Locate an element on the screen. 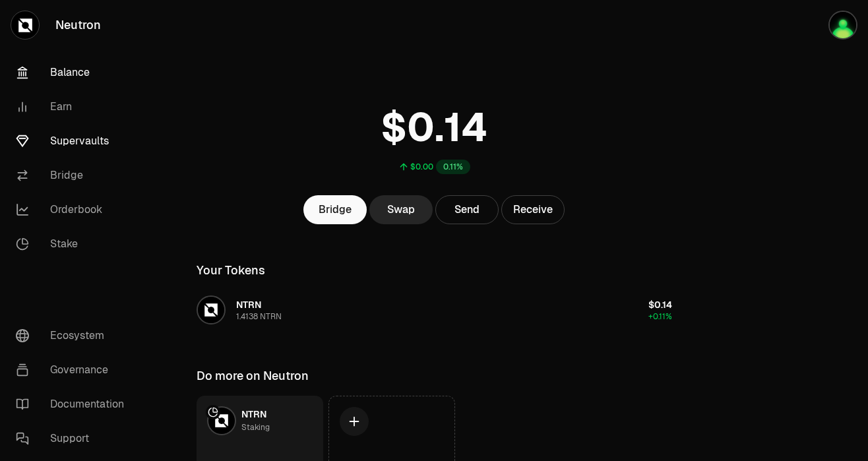 The width and height of the screenshot is (868, 461). div: Do more on Neutron is located at coordinates (252, 376).